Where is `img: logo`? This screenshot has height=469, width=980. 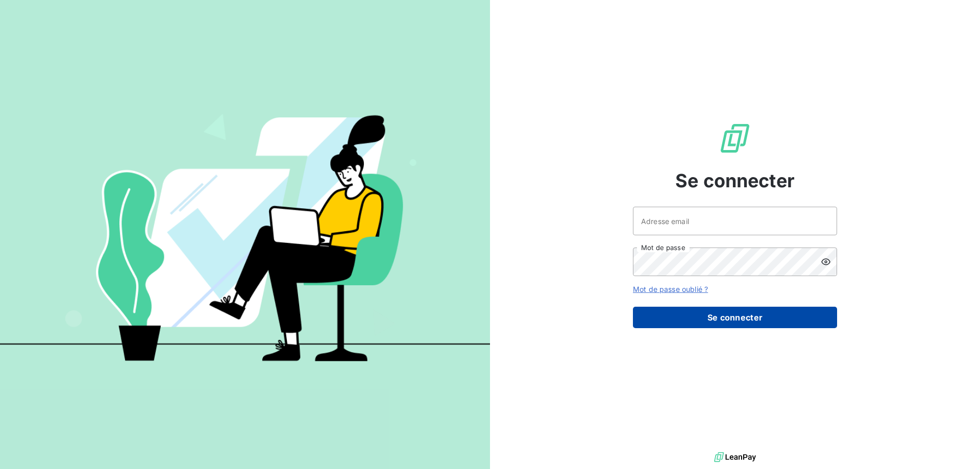
img: logo is located at coordinates (735, 457).